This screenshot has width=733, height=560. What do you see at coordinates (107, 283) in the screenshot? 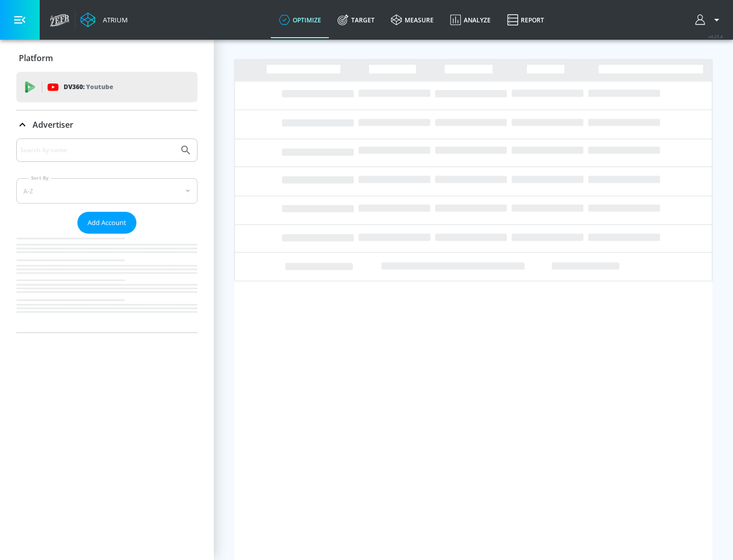
I see `nav: list of Advertiser` at bounding box center [107, 283].